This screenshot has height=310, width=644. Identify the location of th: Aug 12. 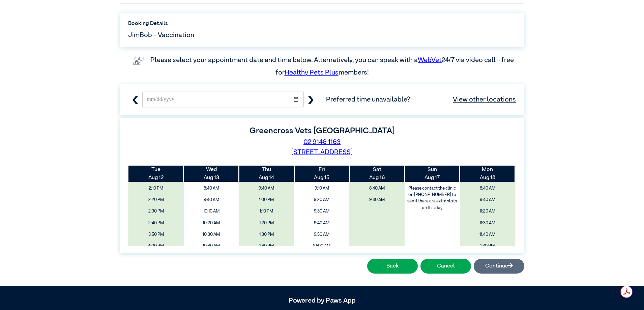
(156, 174).